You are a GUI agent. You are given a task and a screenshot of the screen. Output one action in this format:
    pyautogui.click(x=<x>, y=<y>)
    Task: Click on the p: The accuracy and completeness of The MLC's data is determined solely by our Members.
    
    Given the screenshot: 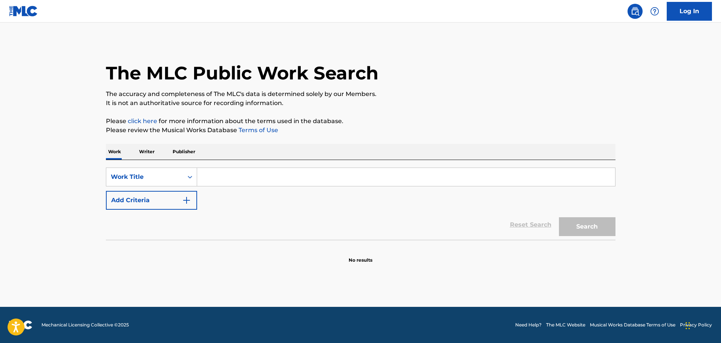 What is the action you would take?
    pyautogui.click(x=361, y=94)
    